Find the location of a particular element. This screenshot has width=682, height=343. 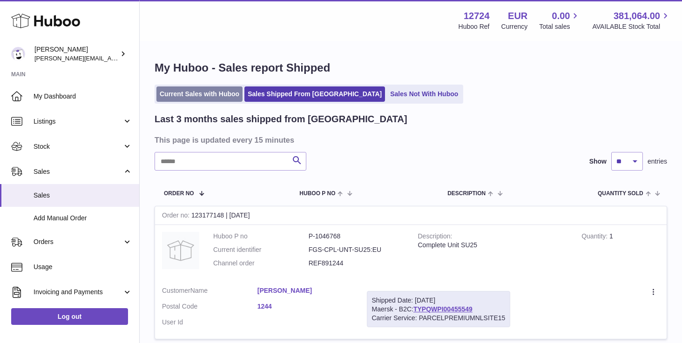

dd: FGS-CPL-UNT-SU25:EU is located at coordinates (356, 250).